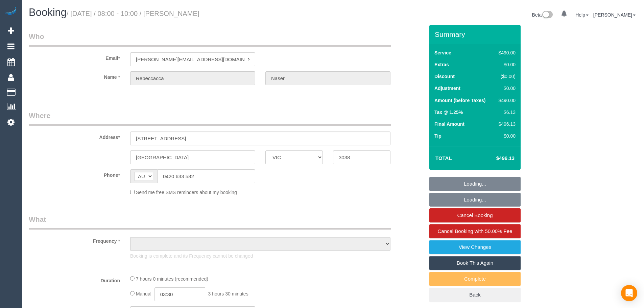 The width and height of the screenshot is (644, 308). Describe the element at coordinates (475, 247) in the screenshot. I see `a: View Changes` at that location.